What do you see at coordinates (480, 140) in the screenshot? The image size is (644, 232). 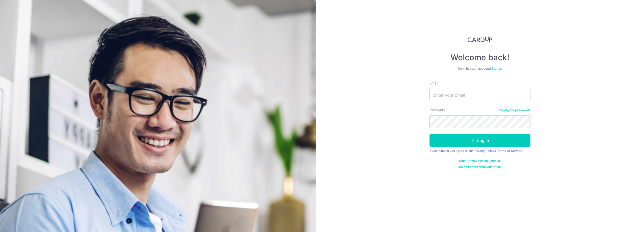 I see `button: Log in` at bounding box center [480, 140].